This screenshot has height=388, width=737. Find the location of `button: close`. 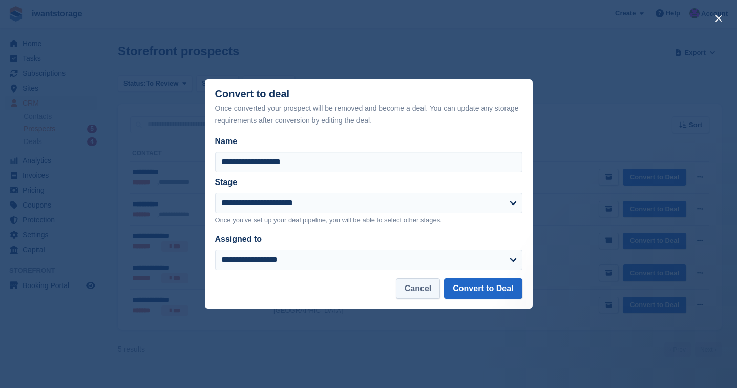

button: close is located at coordinates (718, 18).